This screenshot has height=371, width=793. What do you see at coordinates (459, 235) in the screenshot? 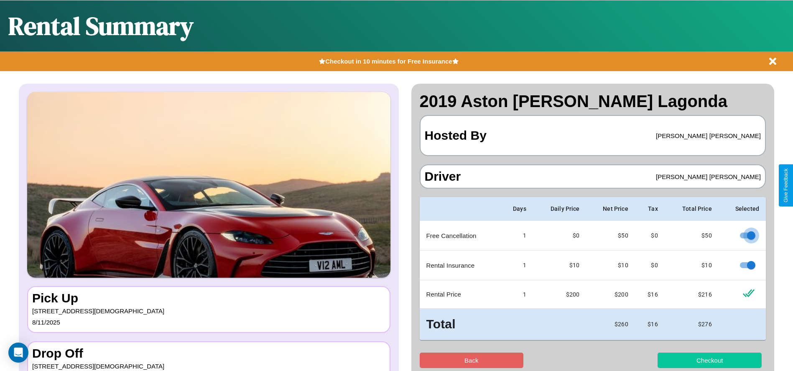
I see `p: Free Cancellation` at bounding box center [459, 235].